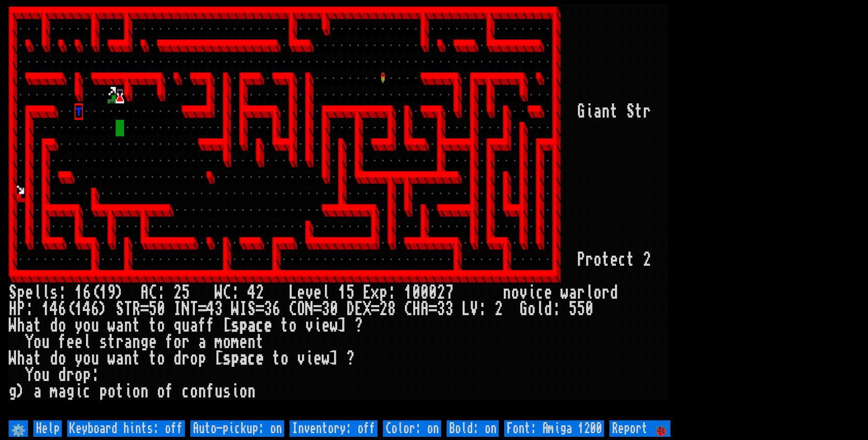 This screenshot has width=868, height=440. Describe the element at coordinates (211, 310) in the screenshot. I see `div: 4` at that location.